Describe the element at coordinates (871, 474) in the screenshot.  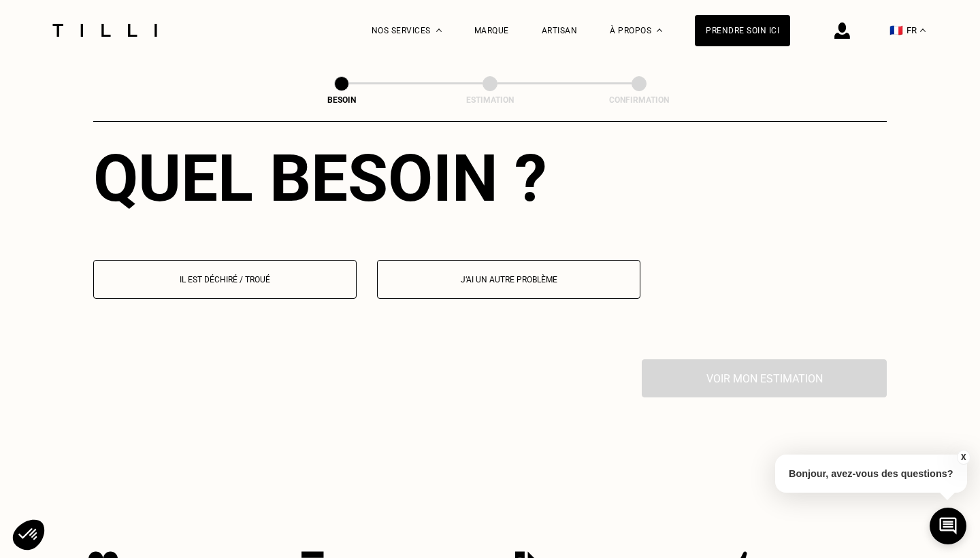
I see `p: Bonjour, avez-vous des questions?` at that location.